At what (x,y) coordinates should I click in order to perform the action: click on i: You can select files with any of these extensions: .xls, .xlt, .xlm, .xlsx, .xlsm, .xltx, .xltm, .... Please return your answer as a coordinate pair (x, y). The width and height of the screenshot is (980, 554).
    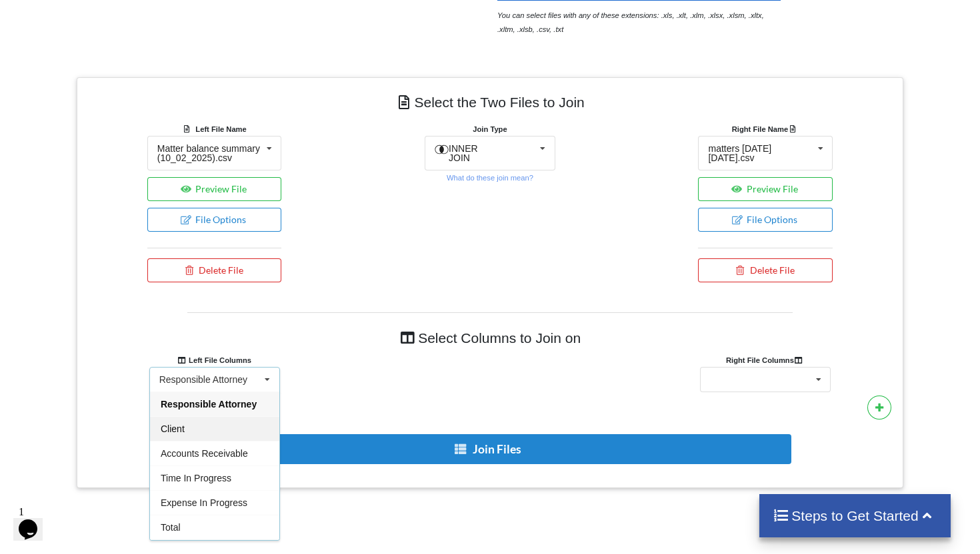
    Looking at the image, I should click on (630, 22).